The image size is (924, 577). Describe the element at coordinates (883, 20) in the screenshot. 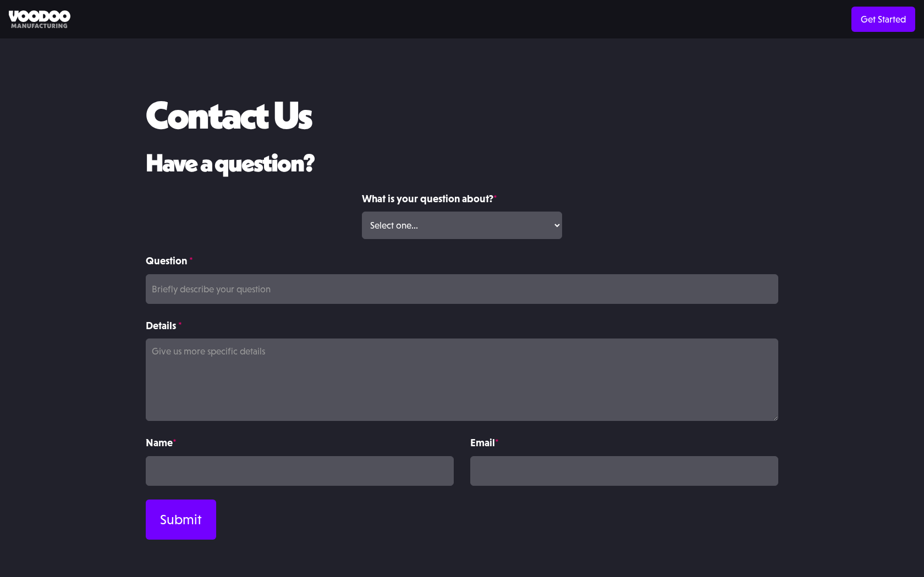

I see `a: Get Started` at that location.